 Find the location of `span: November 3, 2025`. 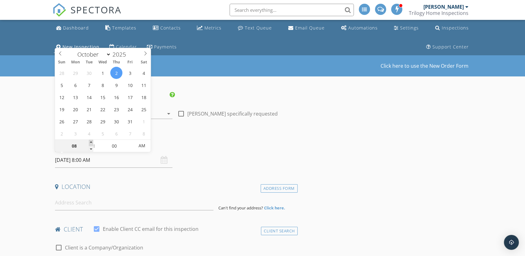

span: November 3, 2025 is located at coordinates (75, 133).